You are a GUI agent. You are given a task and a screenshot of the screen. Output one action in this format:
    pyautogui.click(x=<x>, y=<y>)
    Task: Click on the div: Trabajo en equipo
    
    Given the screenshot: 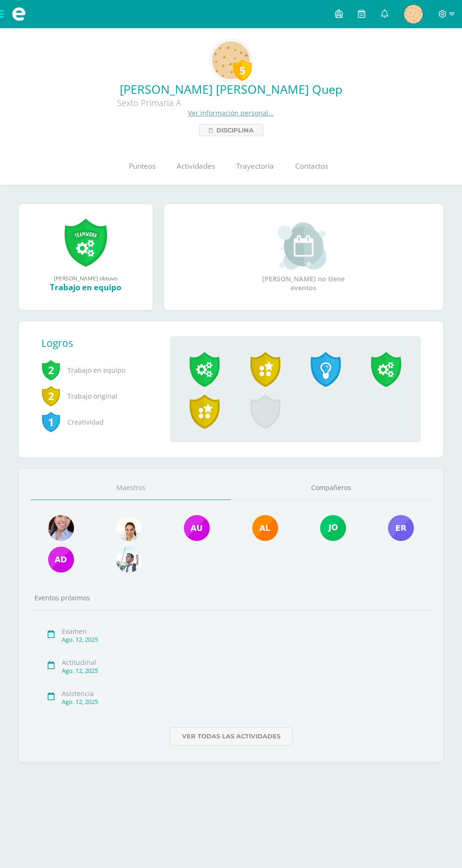 What is the action you would take?
    pyautogui.click(x=86, y=287)
    